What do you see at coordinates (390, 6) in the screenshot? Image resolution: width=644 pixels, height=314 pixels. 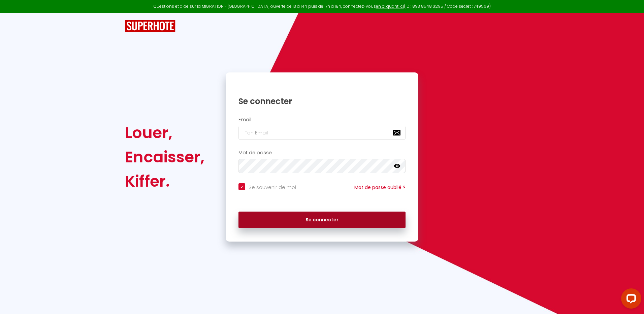 I see `a: en cliquant ici` at bounding box center [390, 6].